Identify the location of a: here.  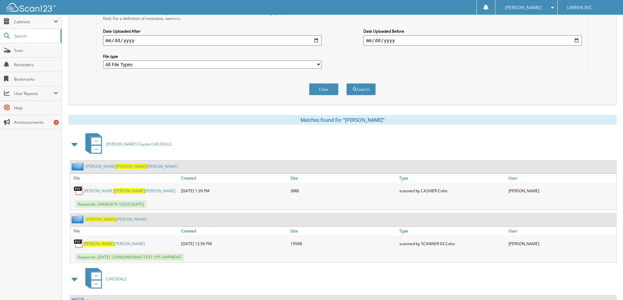
(176, 18).